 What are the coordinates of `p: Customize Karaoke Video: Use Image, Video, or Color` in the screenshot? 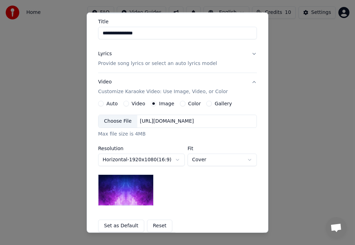 It's located at (163, 92).